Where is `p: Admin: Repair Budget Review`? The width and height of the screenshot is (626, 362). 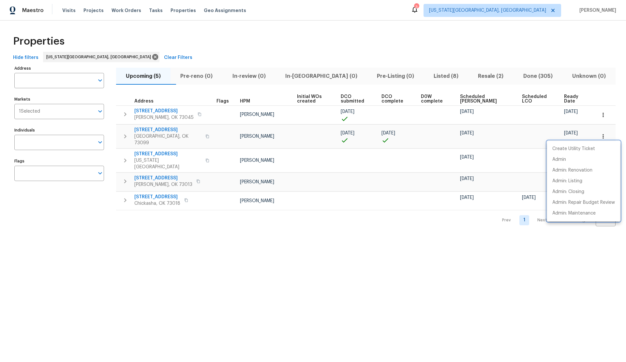
p: Admin: Repair Budget Review is located at coordinates (584, 203).